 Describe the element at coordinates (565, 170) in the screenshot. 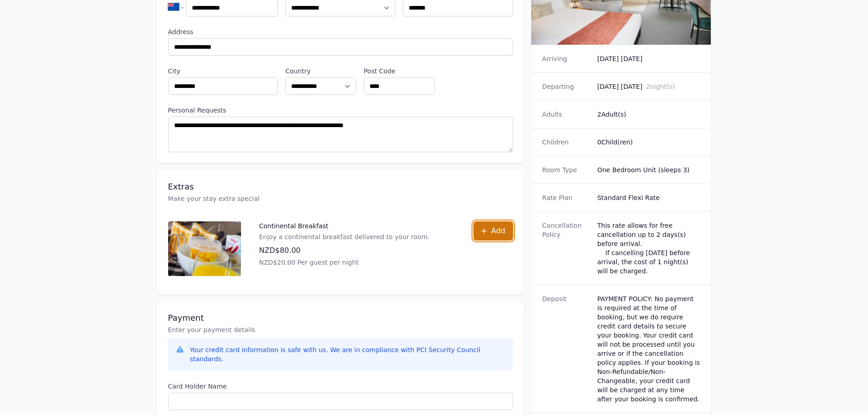

I see `dt: Room Type` at that location.